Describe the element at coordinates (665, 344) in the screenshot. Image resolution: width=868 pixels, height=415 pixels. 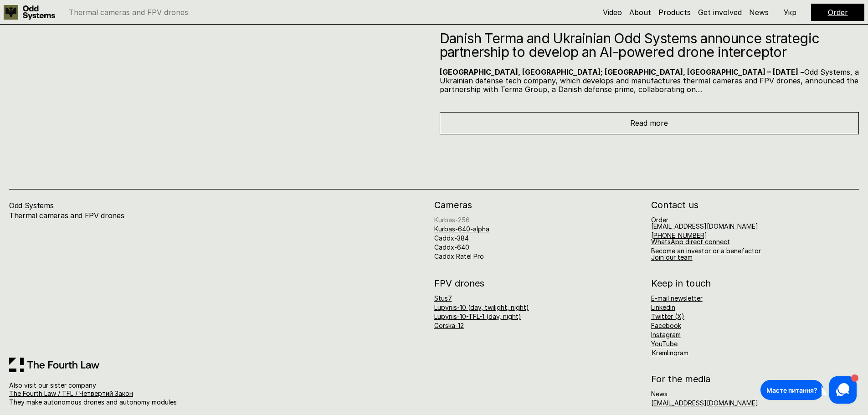
I see `a: YouTube` at that location.